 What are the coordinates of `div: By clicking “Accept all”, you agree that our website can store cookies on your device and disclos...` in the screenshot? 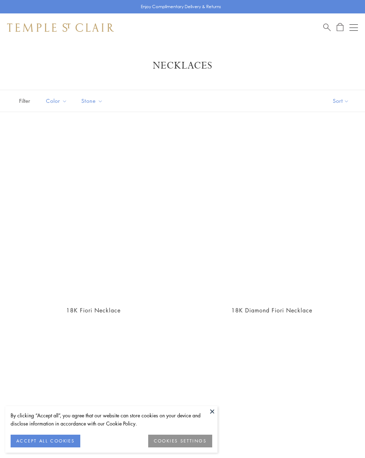 It's located at (111, 420).